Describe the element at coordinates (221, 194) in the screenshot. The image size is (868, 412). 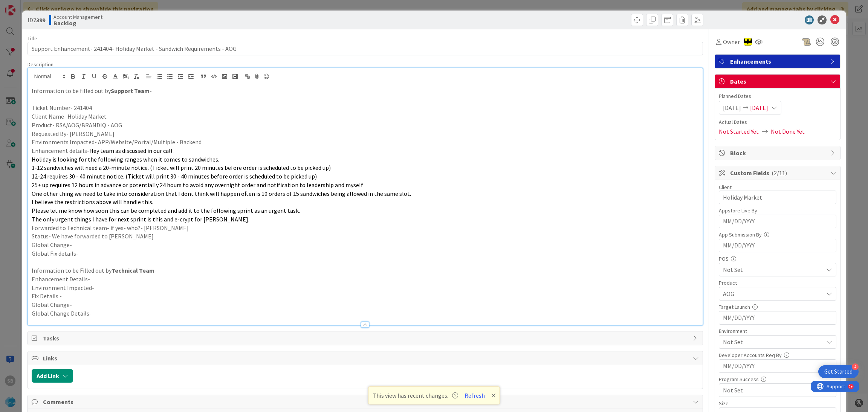
I see `span: One other thing we need to take into consideration that I dont think will happen often is 10 orde...` at that location.